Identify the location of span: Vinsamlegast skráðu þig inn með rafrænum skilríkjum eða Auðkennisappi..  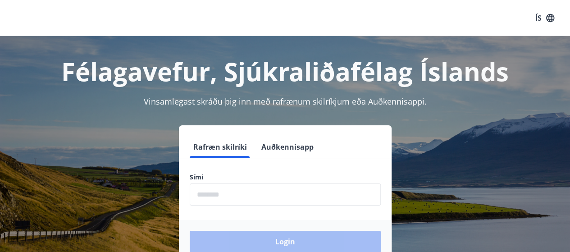
(285, 101).